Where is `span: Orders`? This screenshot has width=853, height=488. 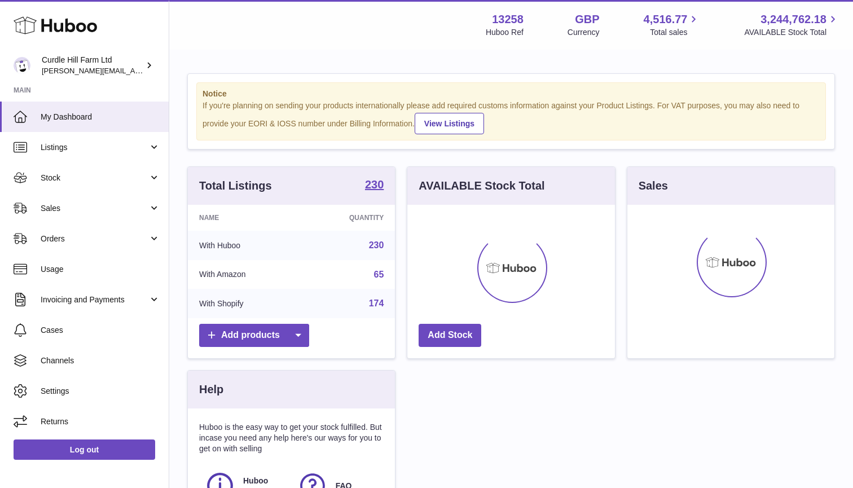 span: Orders is located at coordinates (94, 239).